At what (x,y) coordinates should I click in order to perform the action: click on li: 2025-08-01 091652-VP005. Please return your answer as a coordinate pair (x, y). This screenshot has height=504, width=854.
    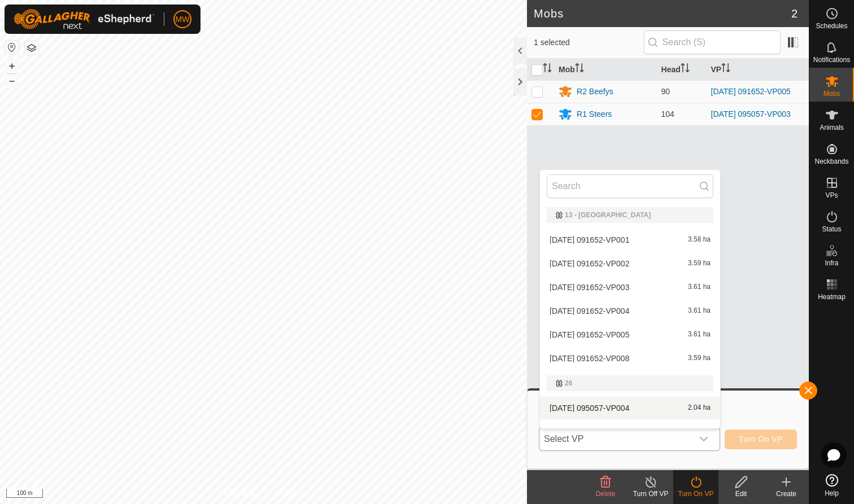
    Looking at the image, I should click on (630, 335).